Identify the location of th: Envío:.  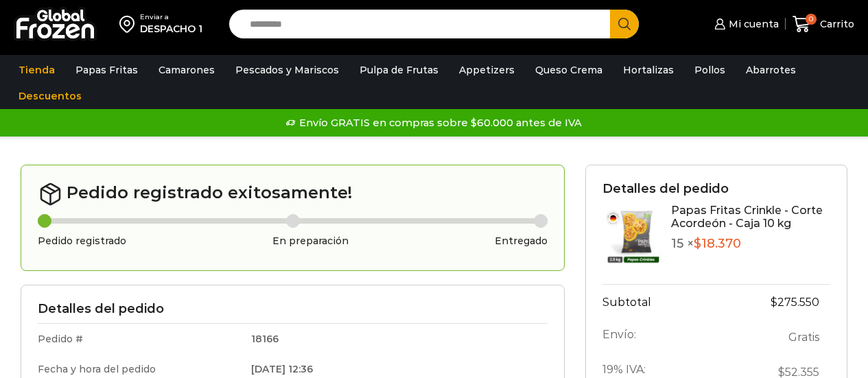
(675, 337).